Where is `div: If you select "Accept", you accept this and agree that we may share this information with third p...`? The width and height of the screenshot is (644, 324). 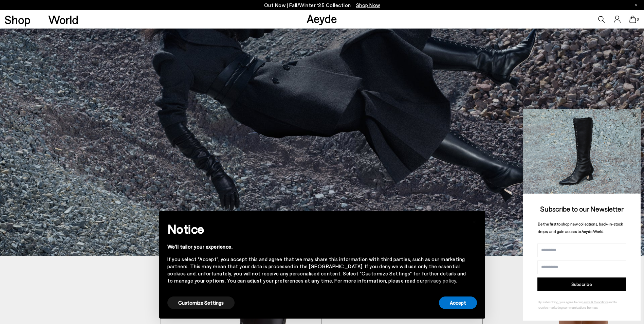 div: If you select "Accept", you accept this and agree that we may share this information with third p... is located at coordinates (317, 270).